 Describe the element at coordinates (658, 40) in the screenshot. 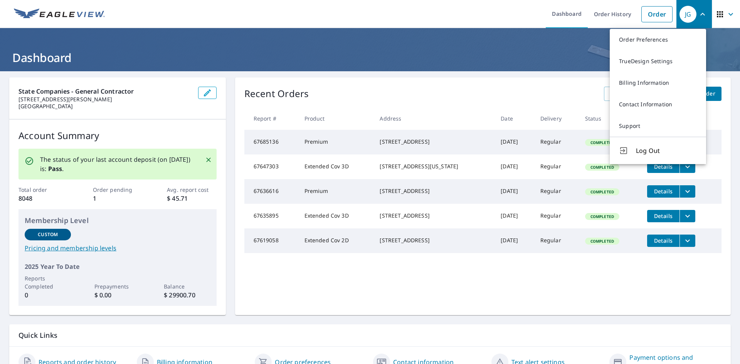

I see `a: Order Preferences` at that location.